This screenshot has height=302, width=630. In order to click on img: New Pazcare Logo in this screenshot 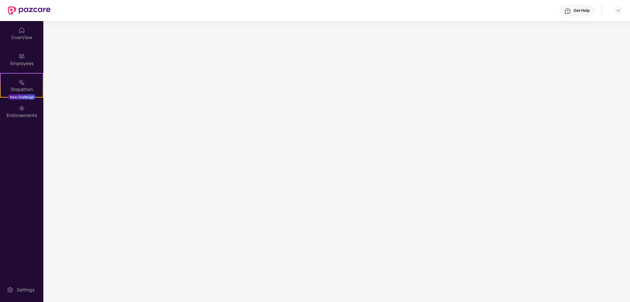, I will do `click(29, 11)`.